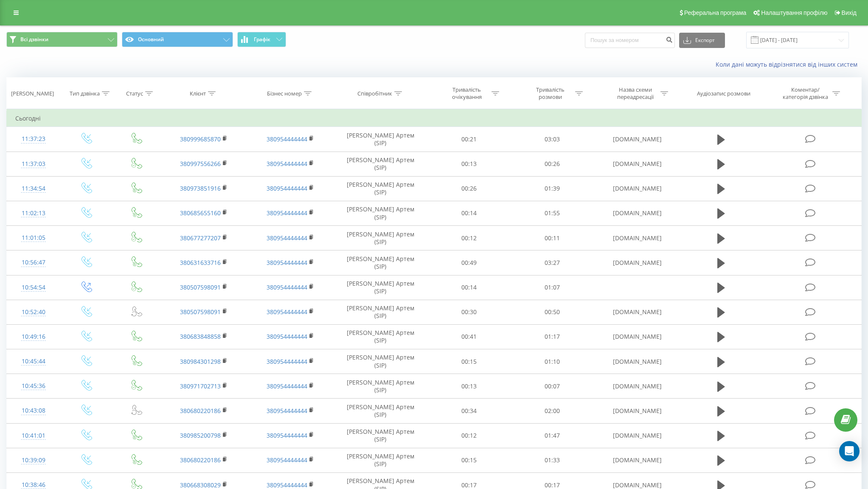 Image resolution: width=868 pixels, height=489 pixels. I want to click on div: Бізнес номер, so click(285, 94).